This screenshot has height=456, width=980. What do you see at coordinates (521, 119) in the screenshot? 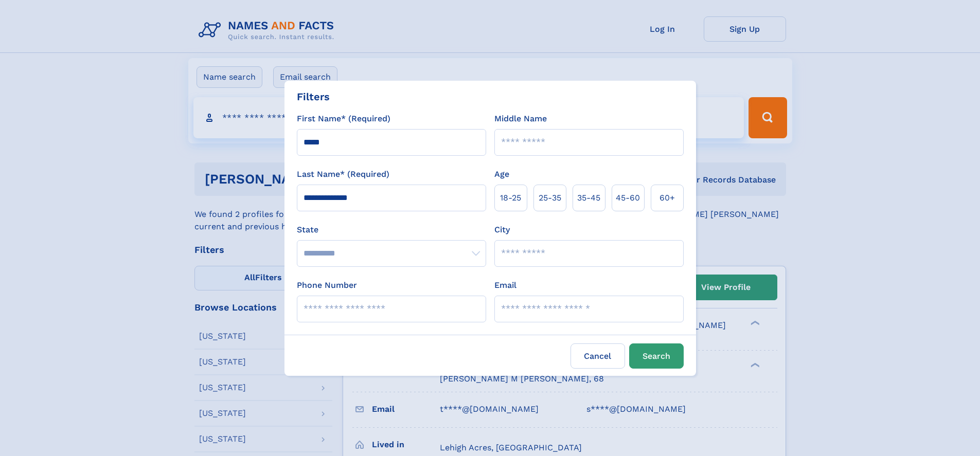
I see `label: Middle Name` at bounding box center [521, 119].